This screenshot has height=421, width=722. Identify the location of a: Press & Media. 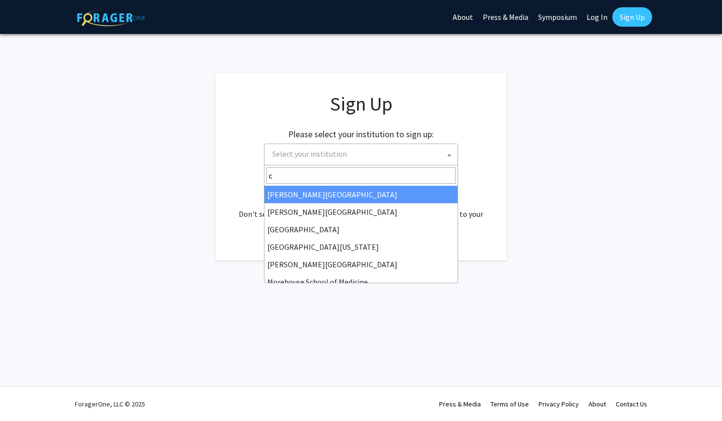
(460, 404).